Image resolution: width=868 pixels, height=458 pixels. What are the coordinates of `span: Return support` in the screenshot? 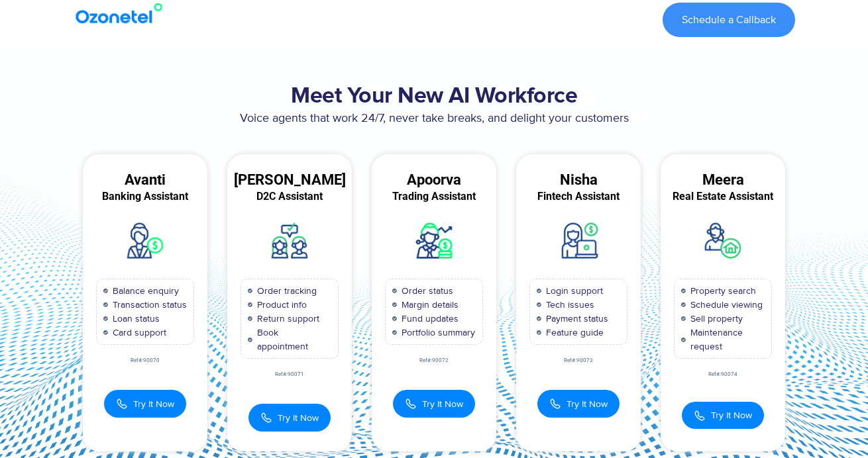 It's located at (286, 318).